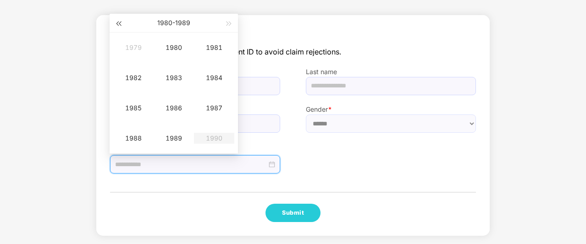 This screenshot has width=586, height=244. What do you see at coordinates (174, 48) in the screenshot?
I see `div: 1980` at bounding box center [174, 48].